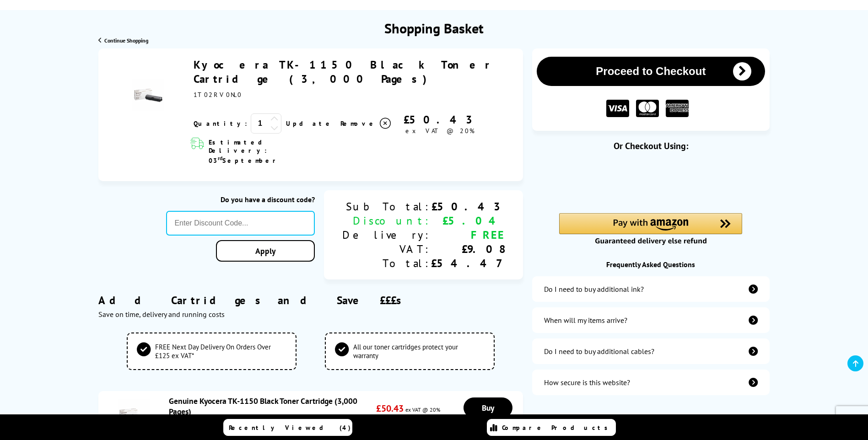  I want to click on a: Delete item from your basket, so click(366, 123).